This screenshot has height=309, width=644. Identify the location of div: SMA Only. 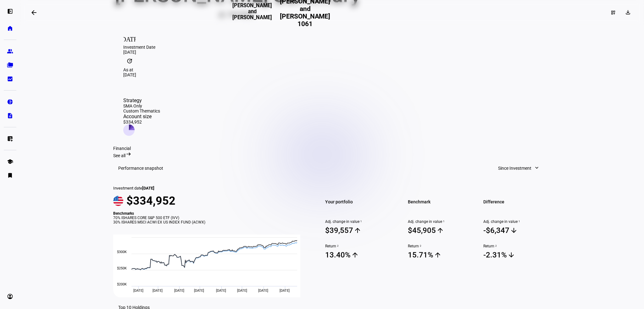
(141, 106).